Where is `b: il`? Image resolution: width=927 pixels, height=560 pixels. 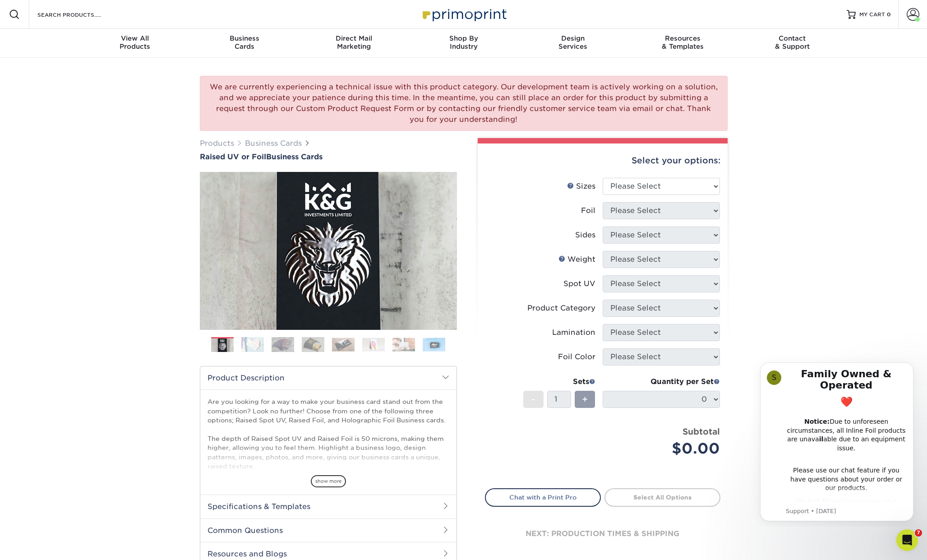
b: il is located at coordinates (75, 85).